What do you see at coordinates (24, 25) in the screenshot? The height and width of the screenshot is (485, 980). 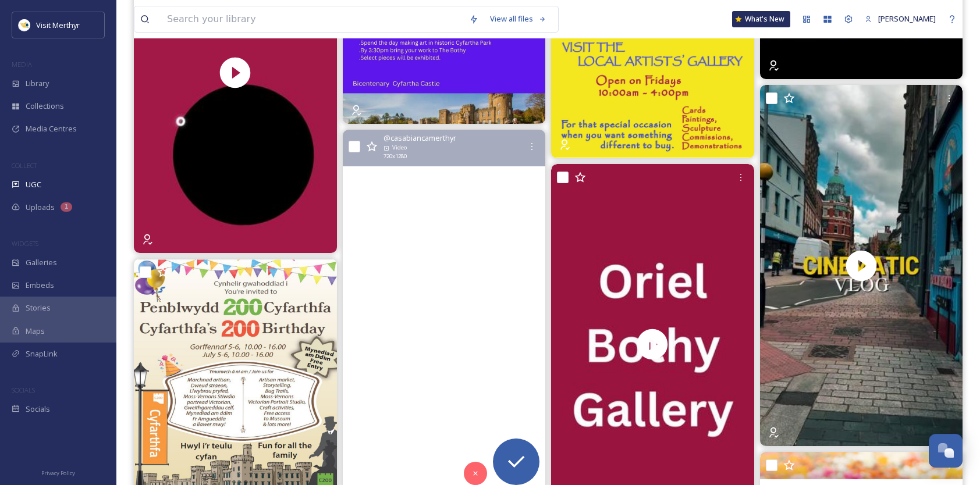 I see `img: download.jpeg` at bounding box center [24, 25].